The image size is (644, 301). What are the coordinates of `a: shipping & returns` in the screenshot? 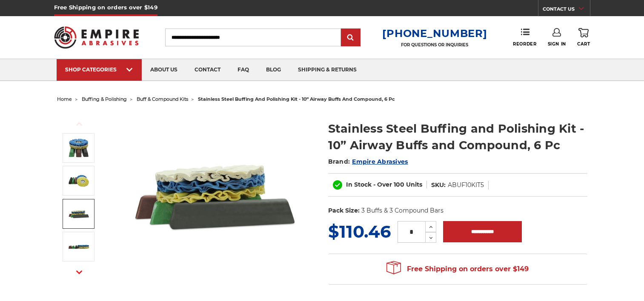 It's located at (327, 70).